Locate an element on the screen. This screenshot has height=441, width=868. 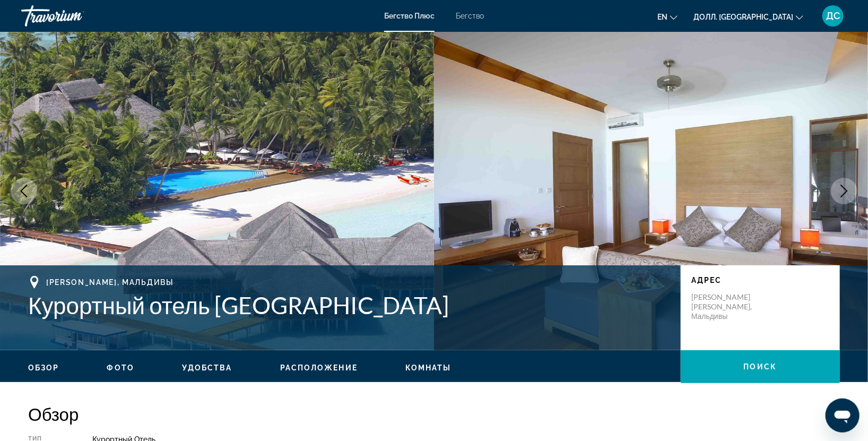
button: Поиск is located at coordinates (760, 366).